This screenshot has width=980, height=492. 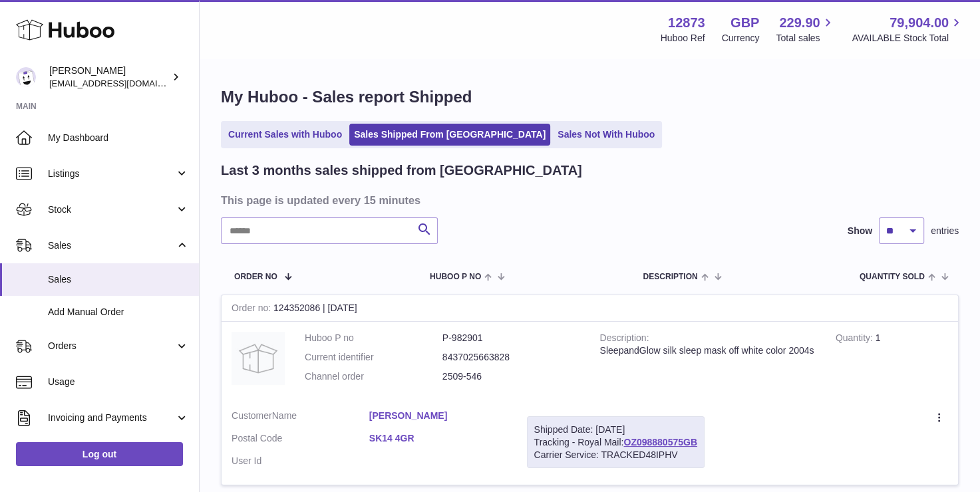 I want to click on dt: Name, so click(x=300, y=418).